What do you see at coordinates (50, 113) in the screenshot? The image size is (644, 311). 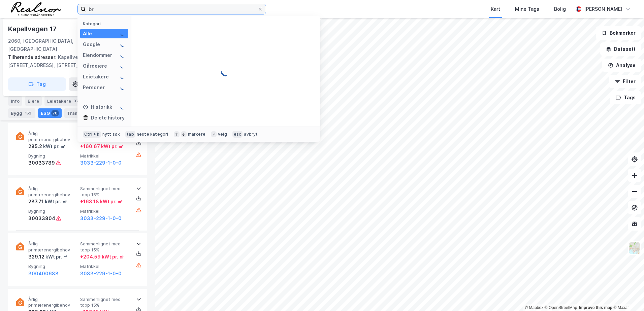 I see `div: ESG` at bounding box center [50, 113].